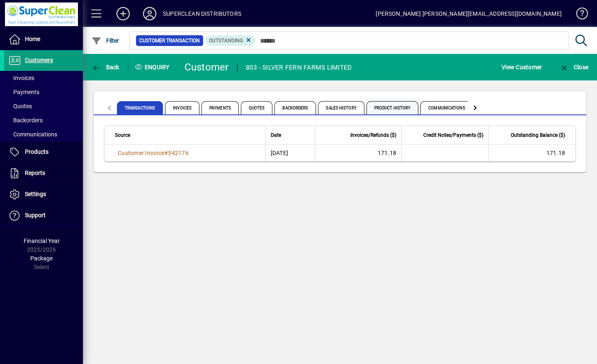  Describe the element at coordinates (105, 67) in the screenshot. I see `button: Back` at that location.